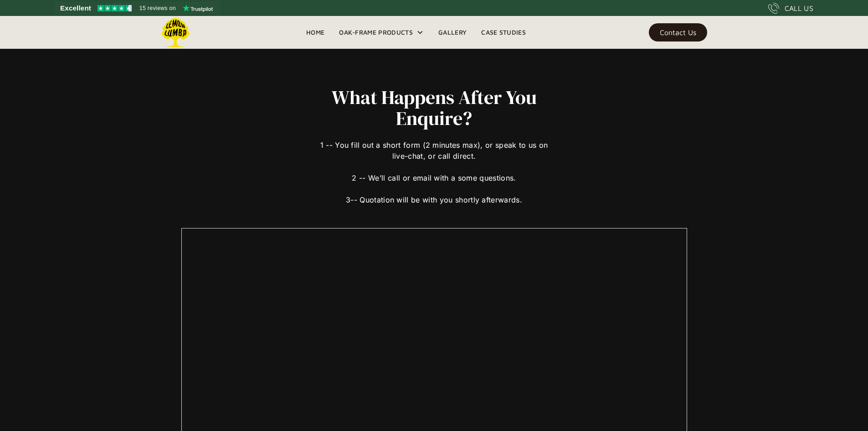 The width and height of the screenshot is (868, 431). What do you see at coordinates (137, 8) in the screenshot?
I see `a: See Lemon Lumba reviews on Trustpilot` at bounding box center [137, 8].